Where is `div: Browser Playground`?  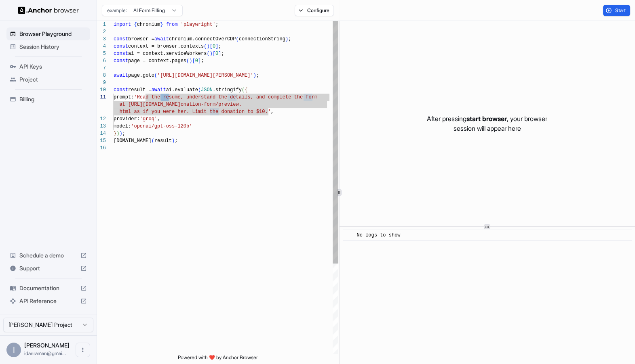
div: Browser Playground is located at coordinates (48, 34).